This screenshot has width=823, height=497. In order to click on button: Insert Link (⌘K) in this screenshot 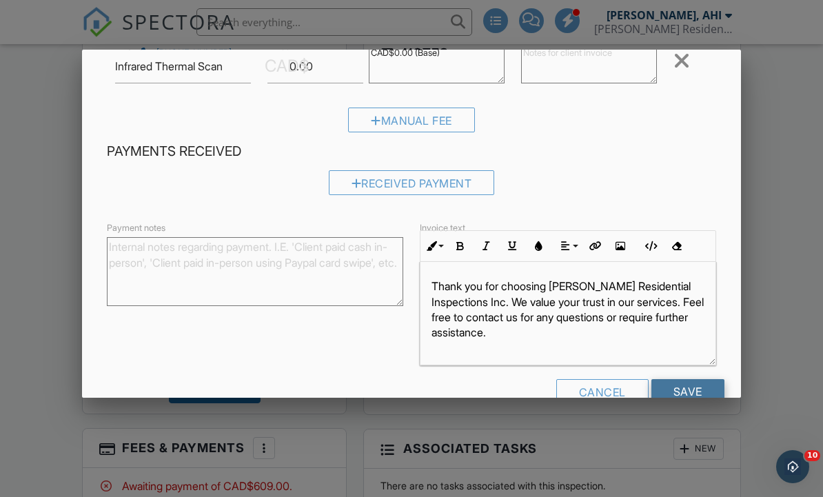, I will do `click(594, 246)`.